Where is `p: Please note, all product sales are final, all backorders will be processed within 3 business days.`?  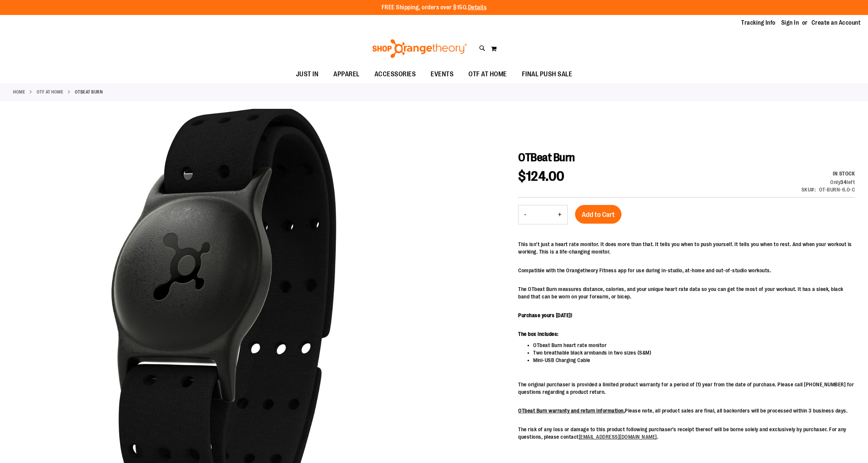 p: Please note, all product sales are final, all backorders will be processed within 3 business days. is located at coordinates (686, 410).